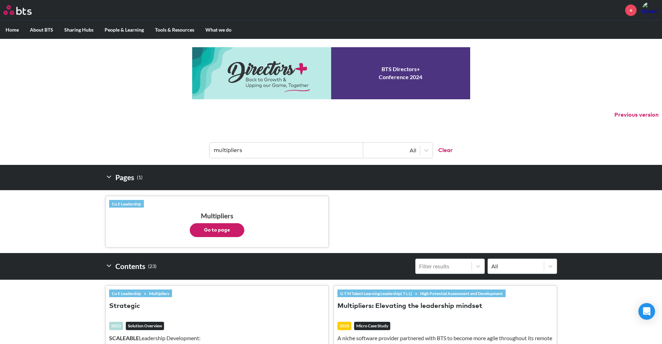 Image resolution: width=662 pixels, height=344 pixels. Describe the element at coordinates (443, 266) in the screenshot. I see `div: Filter results` at that location.